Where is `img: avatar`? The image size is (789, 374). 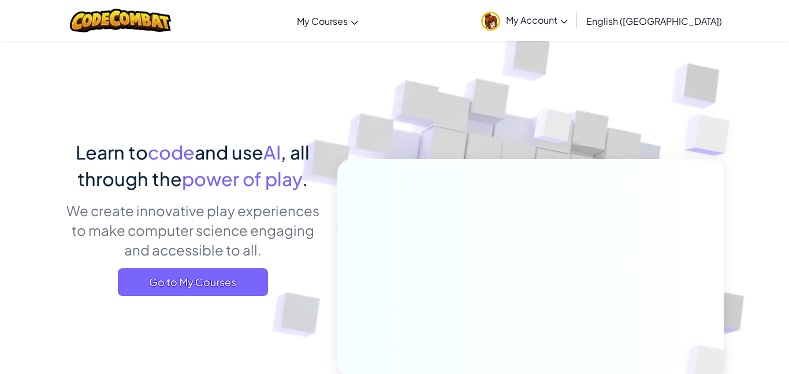
img: avatar is located at coordinates (491, 21).